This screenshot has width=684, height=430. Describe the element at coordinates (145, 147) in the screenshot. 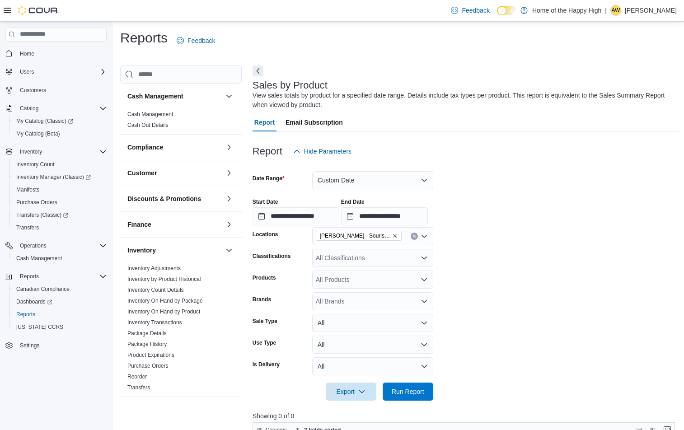

I see `h3: Compliance` at that location.